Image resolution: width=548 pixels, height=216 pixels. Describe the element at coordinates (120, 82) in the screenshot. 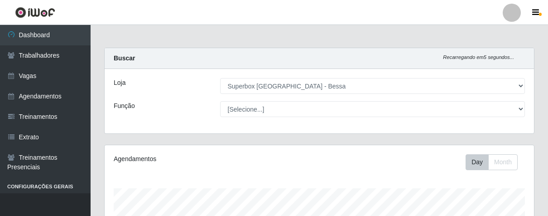

I see `label: Loja` at that location.